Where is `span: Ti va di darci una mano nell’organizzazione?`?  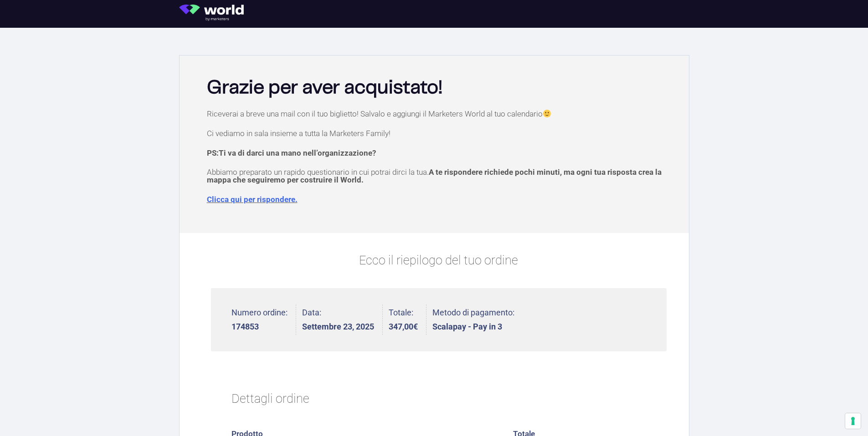
span: Ti va di darci una mano nell’organizzazione? is located at coordinates (297, 153).